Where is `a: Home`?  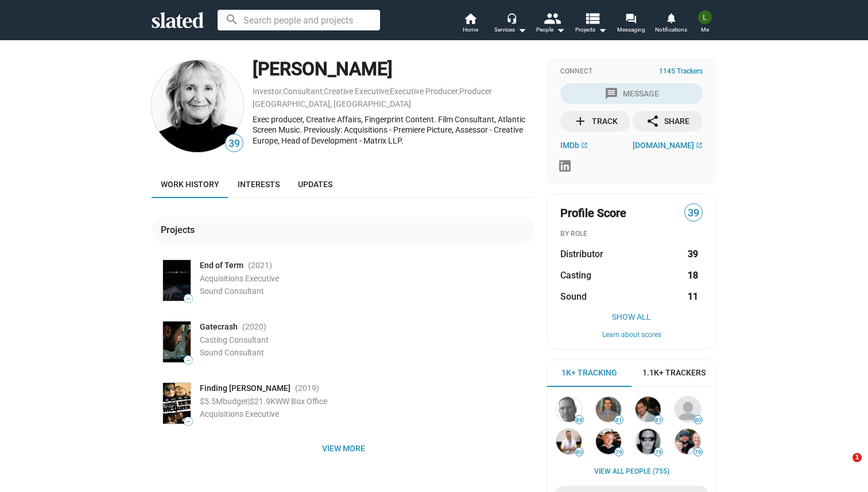 a: Home is located at coordinates (470, 24).